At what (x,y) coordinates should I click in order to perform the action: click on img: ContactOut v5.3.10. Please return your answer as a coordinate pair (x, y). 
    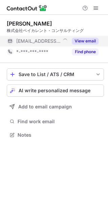
    Looking at the image, I should click on (27, 8).